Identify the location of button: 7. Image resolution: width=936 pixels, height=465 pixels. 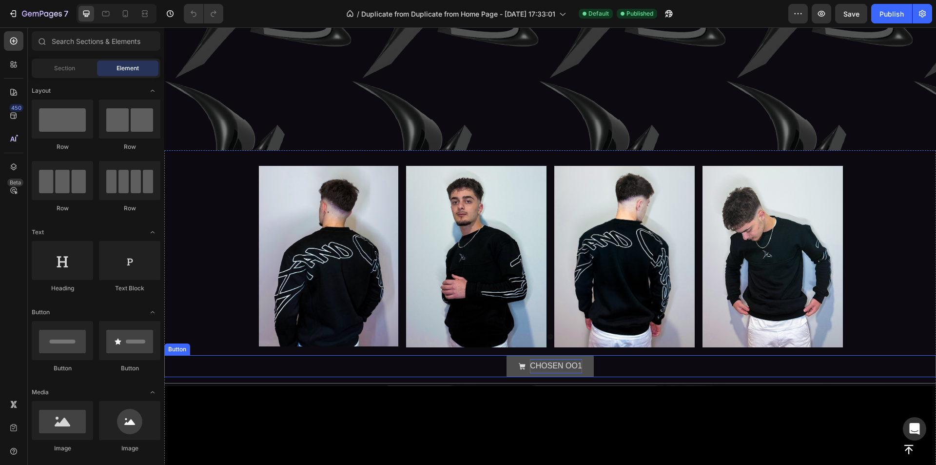
(38, 14).